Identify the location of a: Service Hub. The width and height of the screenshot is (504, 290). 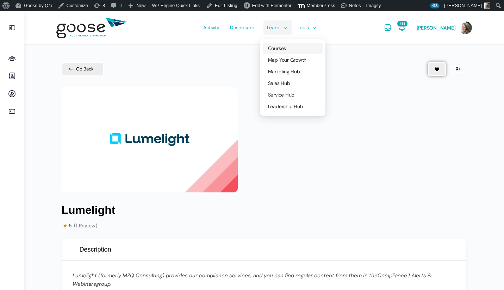
(293, 95).